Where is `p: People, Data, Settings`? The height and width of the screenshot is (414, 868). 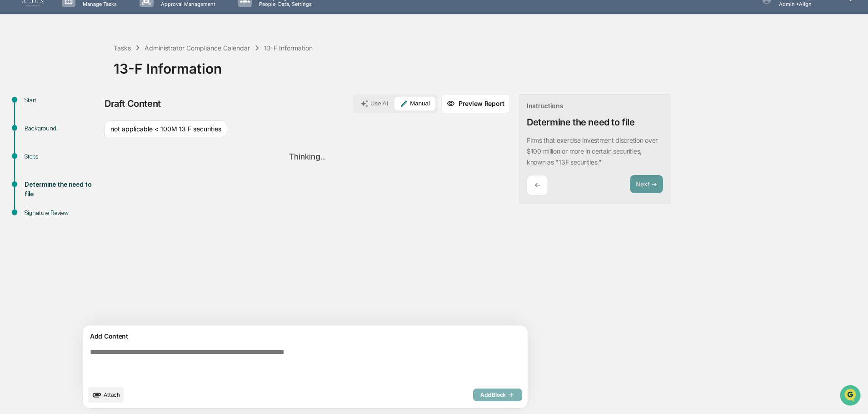
p: People, Data, Settings is located at coordinates (284, 4).